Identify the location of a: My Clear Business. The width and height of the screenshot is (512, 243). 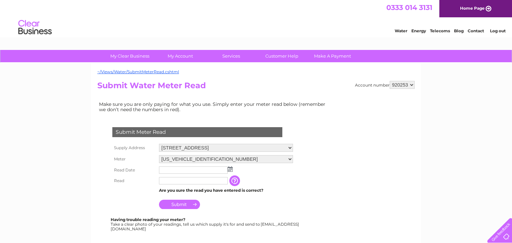
(130, 56).